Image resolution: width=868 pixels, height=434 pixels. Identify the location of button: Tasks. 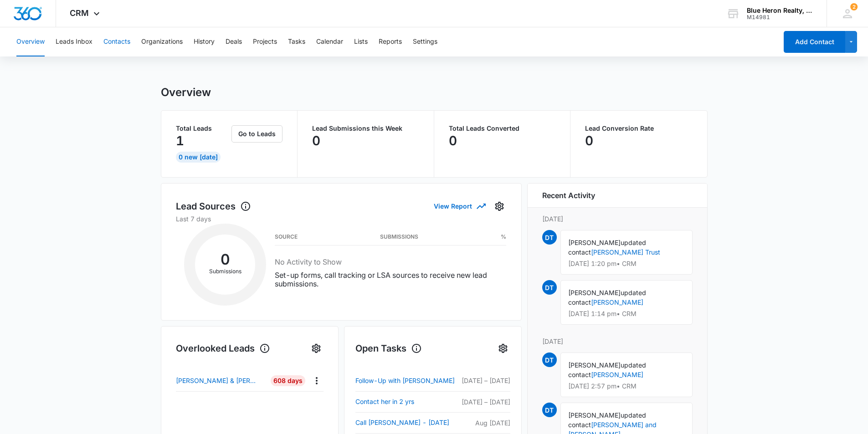
(297, 42).